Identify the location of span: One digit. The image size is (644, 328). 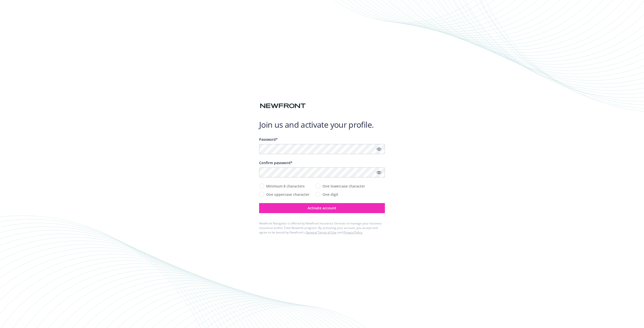
(330, 194).